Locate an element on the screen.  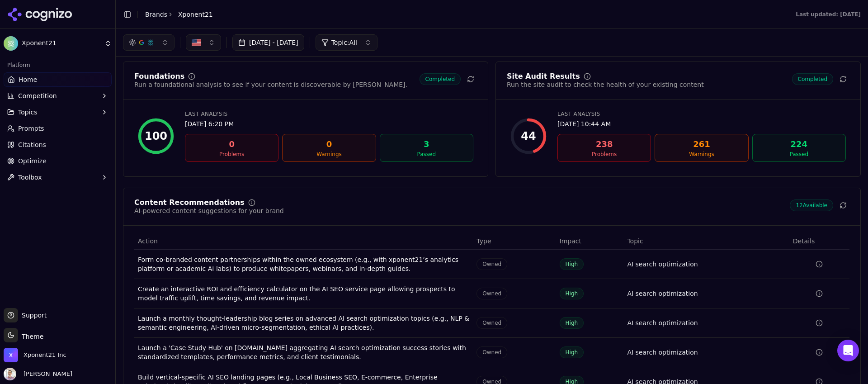
span: Citations is located at coordinates (32, 145).